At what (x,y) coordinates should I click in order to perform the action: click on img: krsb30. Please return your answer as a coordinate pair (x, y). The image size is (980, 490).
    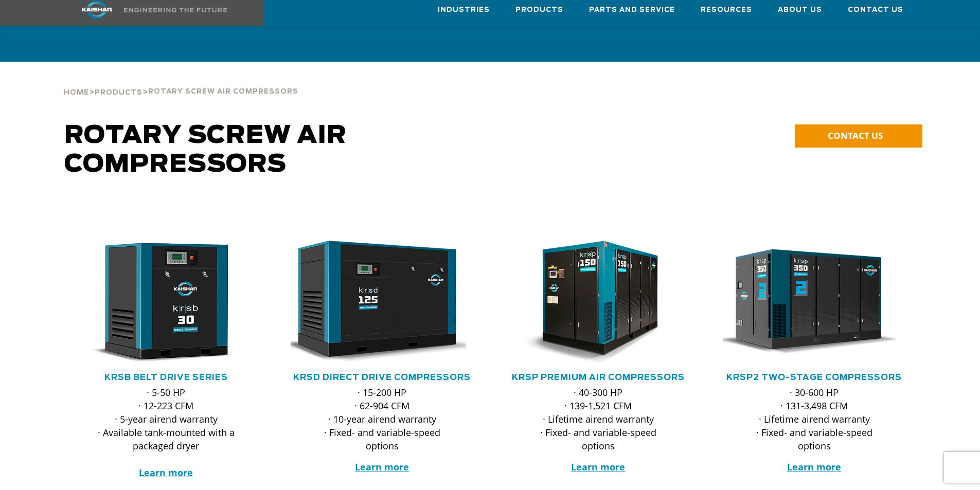
    Looking at the image, I should click on (158, 302).